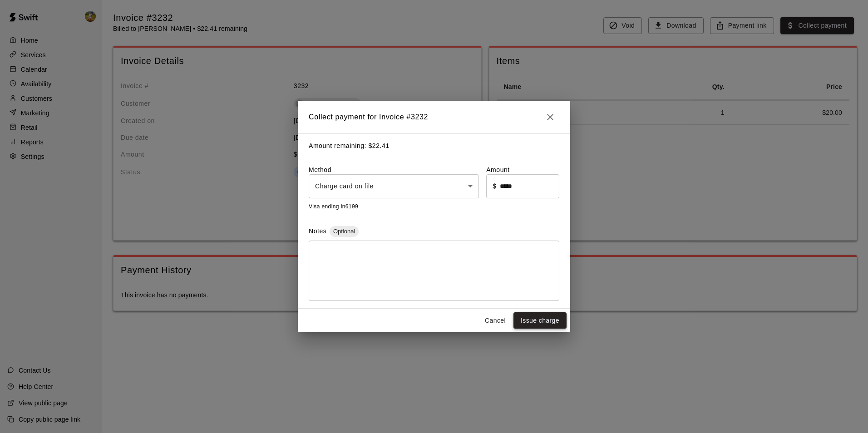  Describe the element at coordinates (393, 170) in the screenshot. I see `label: Method` at that location.